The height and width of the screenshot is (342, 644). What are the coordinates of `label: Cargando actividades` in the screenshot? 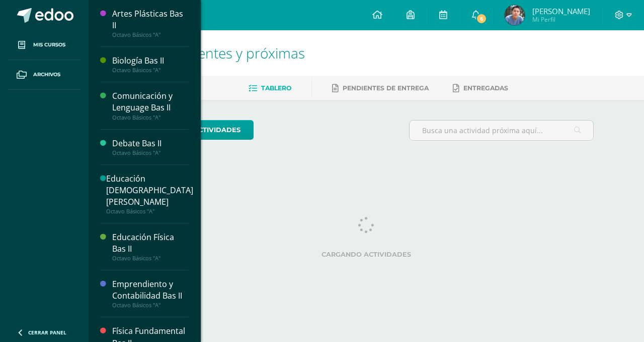 It's located at (367, 254).